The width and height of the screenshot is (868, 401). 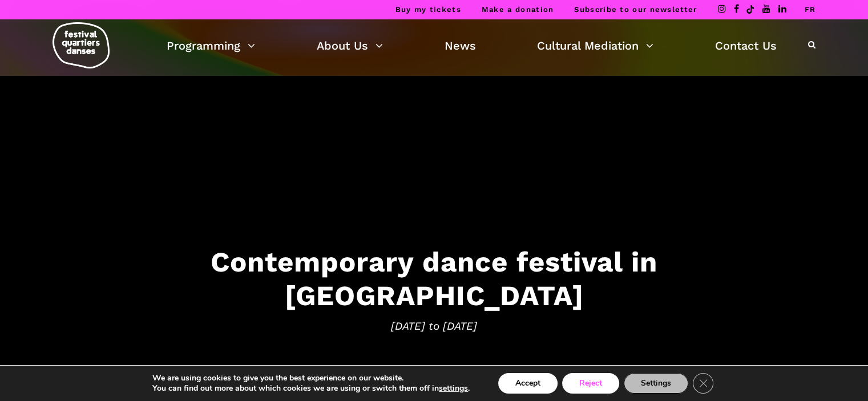 What do you see at coordinates (595, 46) in the screenshot?
I see `a: Cultural Mediation` at bounding box center [595, 46].